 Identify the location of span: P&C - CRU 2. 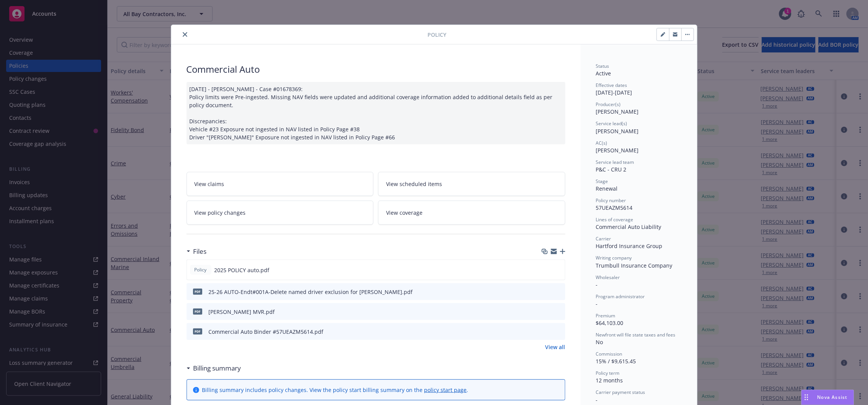
(611, 169).